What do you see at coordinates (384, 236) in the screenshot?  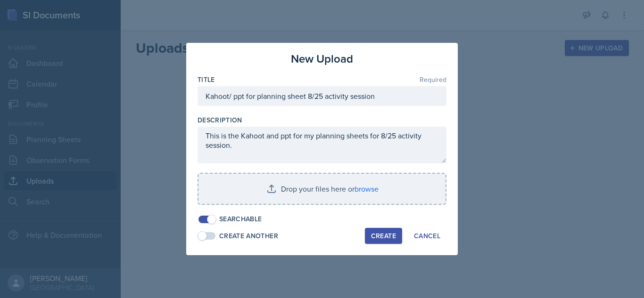 I see `div: Create` at bounding box center [384, 236].